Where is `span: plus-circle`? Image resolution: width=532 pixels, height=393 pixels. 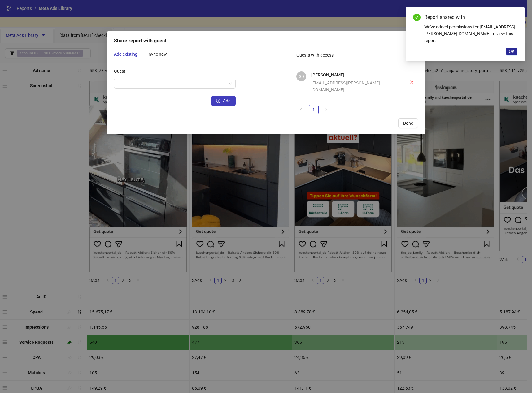 span: plus-circle is located at coordinates (218, 101).